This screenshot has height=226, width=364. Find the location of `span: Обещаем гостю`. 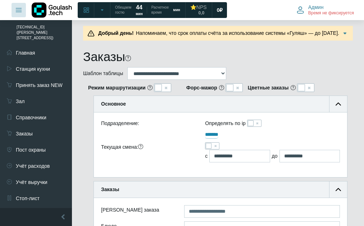

span: Обещаем гостю is located at coordinates (123, 10).